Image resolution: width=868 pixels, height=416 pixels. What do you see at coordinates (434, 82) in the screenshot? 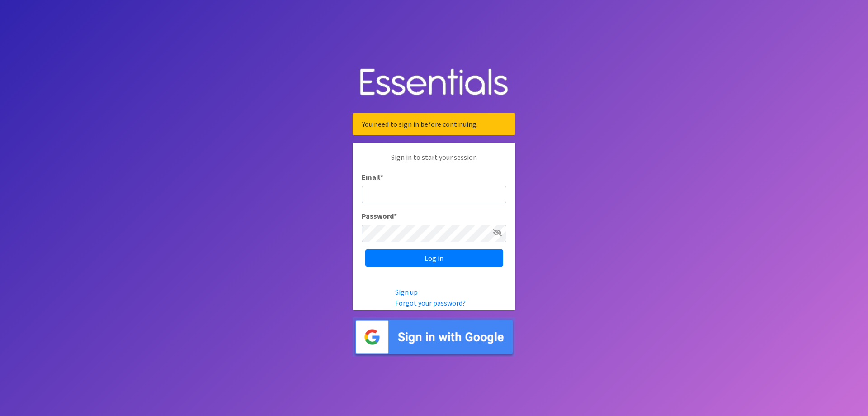
I see `img: Human Essentials` at bounding box center [434, 82].